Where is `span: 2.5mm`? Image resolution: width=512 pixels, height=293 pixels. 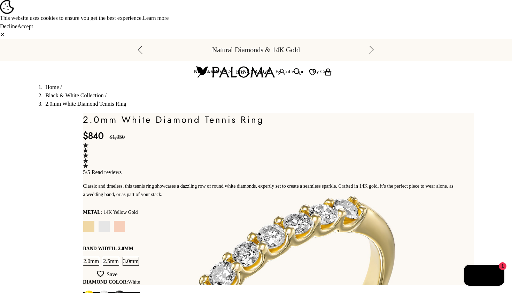
span: 2.5mm is located at coordinates (111, 261).